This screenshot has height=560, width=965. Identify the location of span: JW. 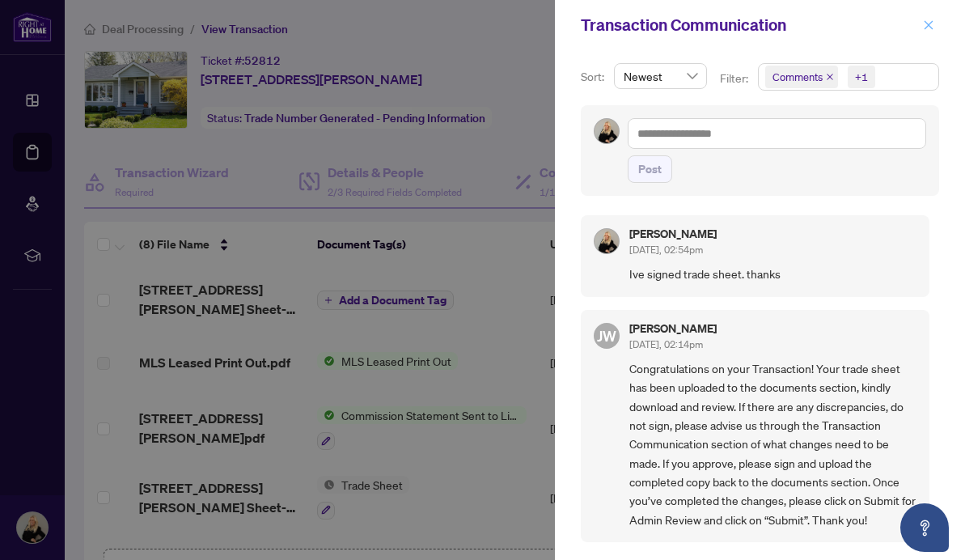
(607, 336).